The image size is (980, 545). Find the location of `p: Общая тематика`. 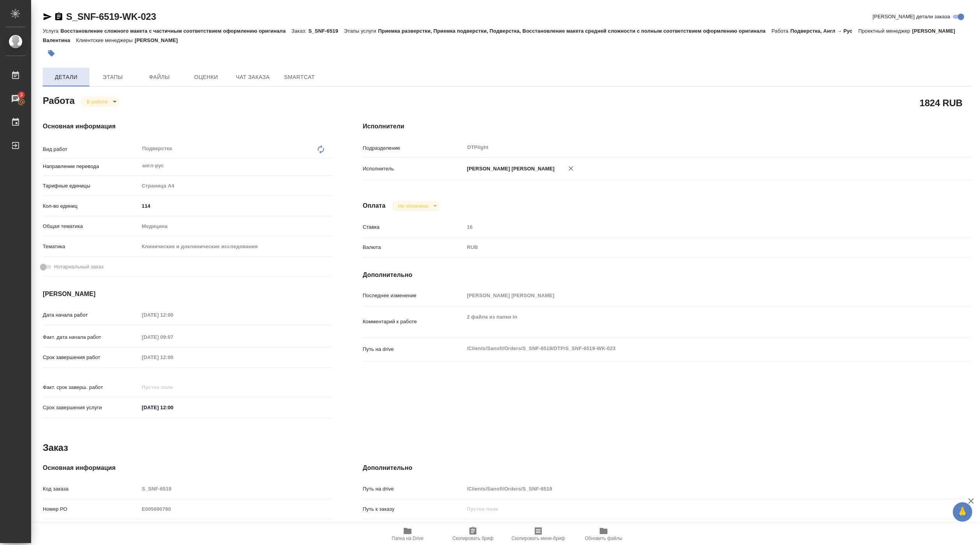

p: Общая тематика is located at coordinates (91, 226).